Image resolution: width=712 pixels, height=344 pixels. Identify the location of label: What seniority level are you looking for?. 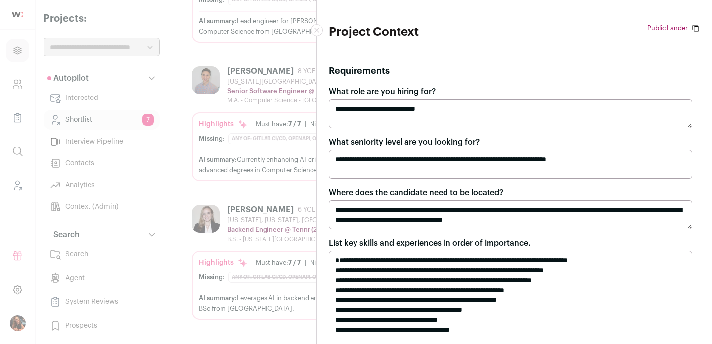
(404, 142).